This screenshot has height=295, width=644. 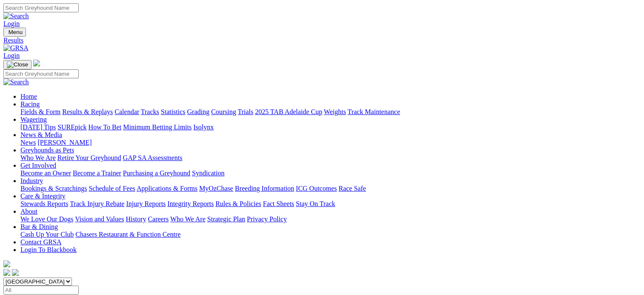 What do you see at coordinates (53, 188) in the screenshot?
I see `a: Bookings & Scratchings` at bounding box center [53, 188].